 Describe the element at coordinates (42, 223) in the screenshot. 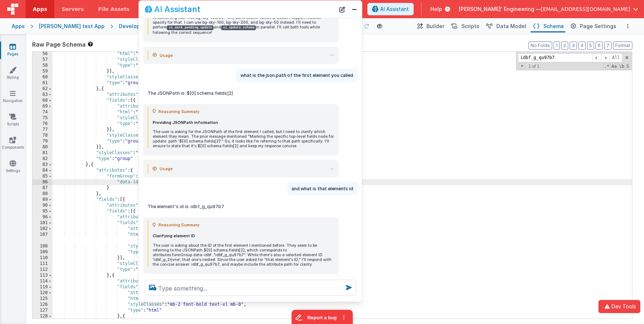

I see `div: 101` at that location.